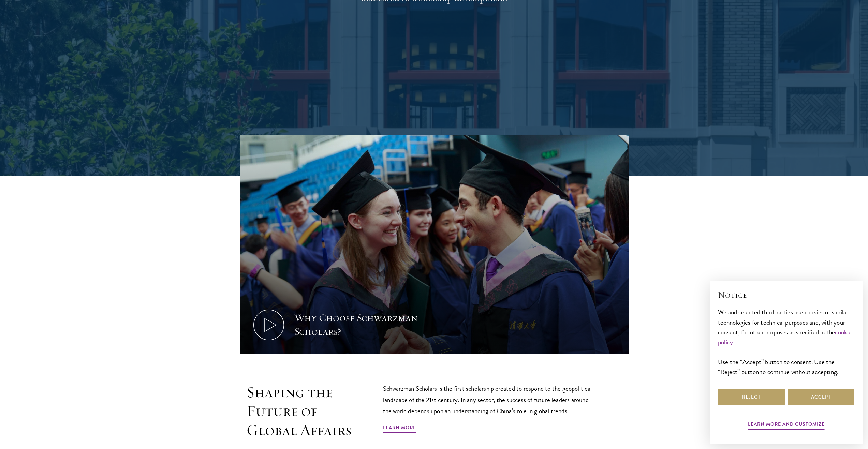 This screenshot has height=449, width=868. Describe the element at coordinates (434, 244) in the screenshot. I see `button: Why Choose Schwarzman Scholars?` at that location.